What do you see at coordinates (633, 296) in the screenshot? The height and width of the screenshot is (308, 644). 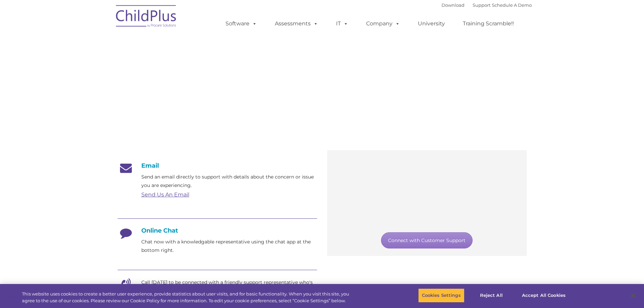 I see `button: Close` at bounding box center [633, 296].